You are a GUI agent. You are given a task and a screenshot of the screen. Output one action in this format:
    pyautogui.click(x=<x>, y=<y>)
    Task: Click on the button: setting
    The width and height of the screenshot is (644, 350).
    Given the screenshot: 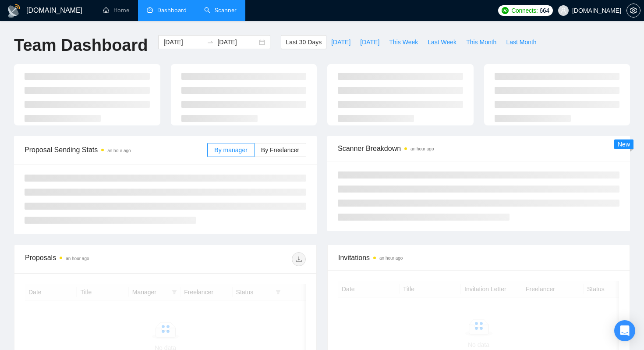 What is the action you would take?
    pyautogui.click(x=634, y=10)
    